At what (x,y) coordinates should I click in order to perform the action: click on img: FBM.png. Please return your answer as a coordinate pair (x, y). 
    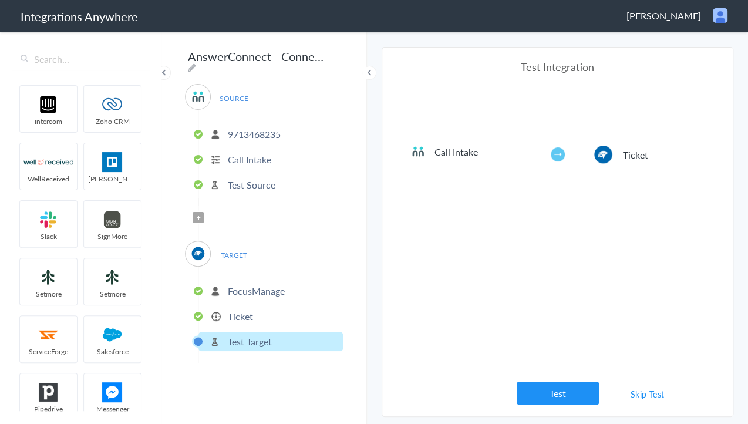
    Looking at the image, I should click on (112, 392).